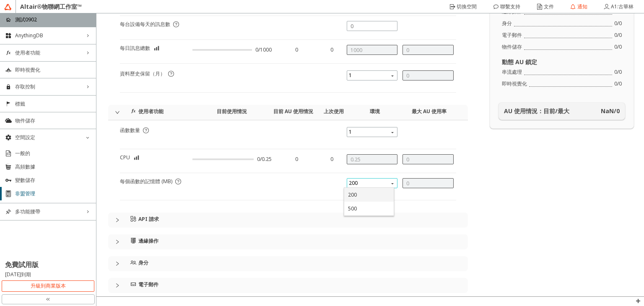 This screenshot has height=306, width=644. What do you see at coordinates (51, 6) in the screenshot?
I see `font: Altair®物聯網工作室™` at bounding box center [51, 6].